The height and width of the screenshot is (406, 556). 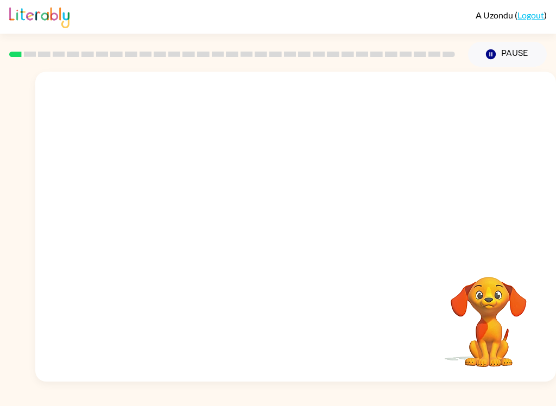 What do you see at coordinates (488, 314) in the screenshot?
I see `video: Your browser must support playing .mp4 files to use Literably. Please try using another browser.` at bounding box center [488, 314].